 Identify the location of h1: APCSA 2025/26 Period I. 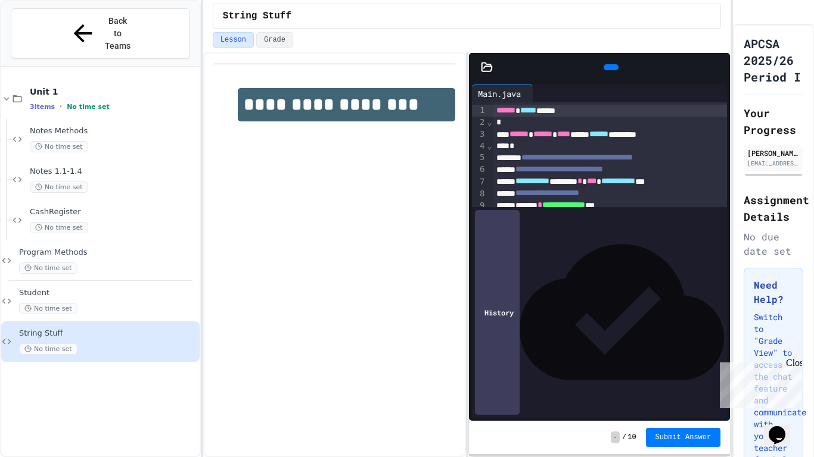
(773, 60).